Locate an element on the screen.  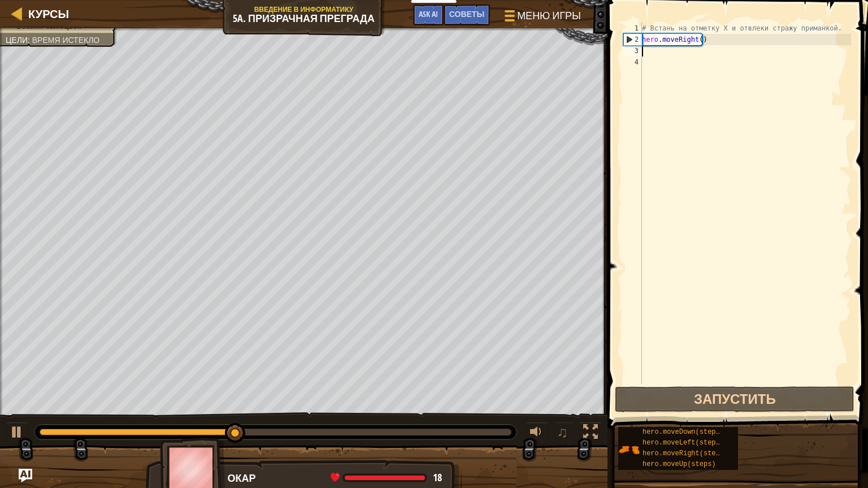
button: Регулировать громкость is located at coordinates (537, 433).